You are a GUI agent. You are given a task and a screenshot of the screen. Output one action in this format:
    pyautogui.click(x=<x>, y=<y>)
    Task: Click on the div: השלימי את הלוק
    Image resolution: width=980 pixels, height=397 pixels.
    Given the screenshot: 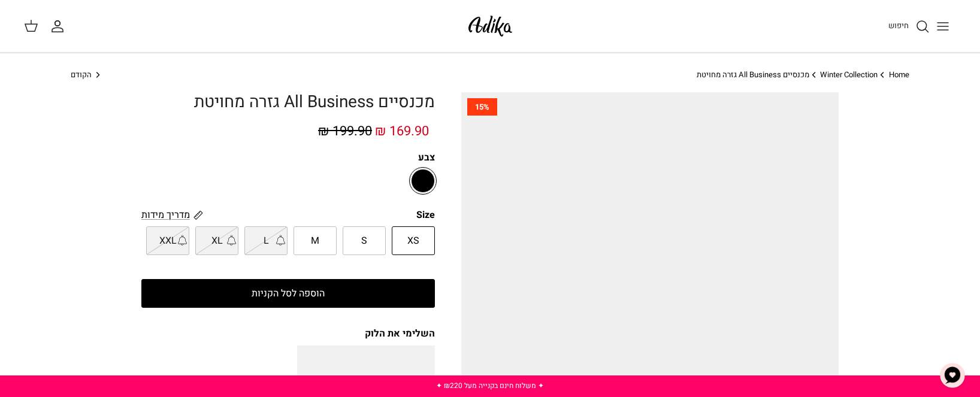 What is the action you would take?
    pyautogui.click(x=288, y=334)
    